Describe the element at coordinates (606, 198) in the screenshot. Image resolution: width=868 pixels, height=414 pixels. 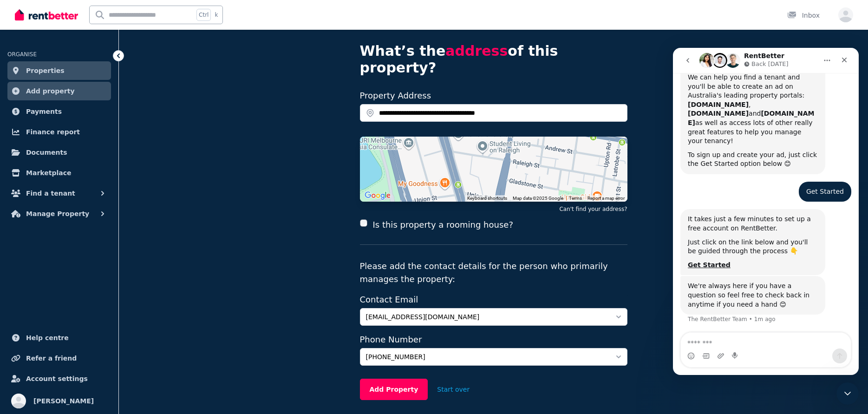
I see `a: Report a map error` at that location.